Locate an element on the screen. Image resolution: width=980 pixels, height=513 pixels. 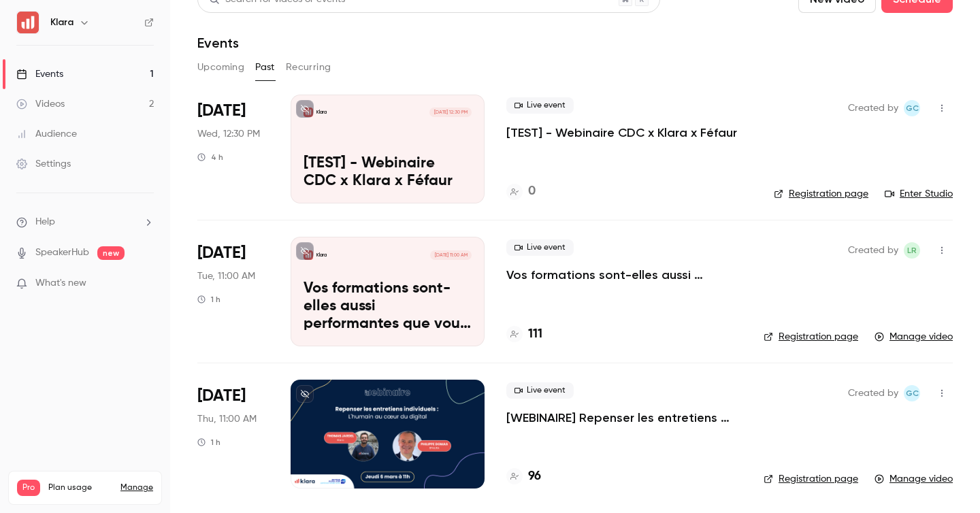
div: Apr 29 Tue, 11:00 AM (Europe/Paris) is located at coordinates (232, 291).